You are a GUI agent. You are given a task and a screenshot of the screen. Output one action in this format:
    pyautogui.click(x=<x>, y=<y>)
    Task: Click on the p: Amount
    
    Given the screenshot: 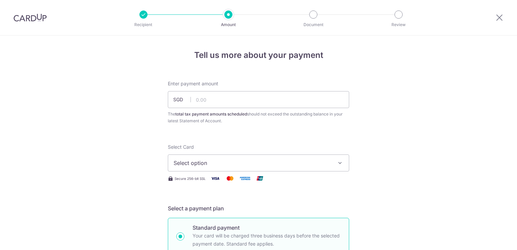 What is the action you would take?
    pyautogui.click(x=228, y=25)
    